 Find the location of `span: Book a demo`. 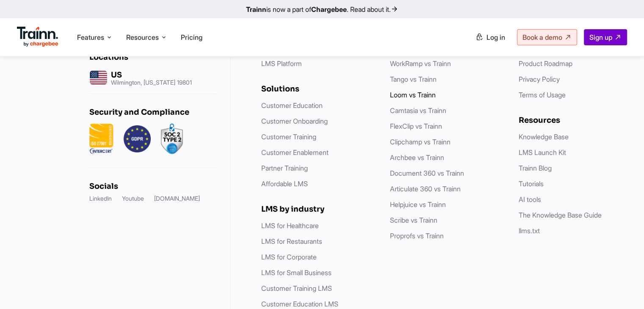

span: Book a demo is located at coordinates (542, 37).